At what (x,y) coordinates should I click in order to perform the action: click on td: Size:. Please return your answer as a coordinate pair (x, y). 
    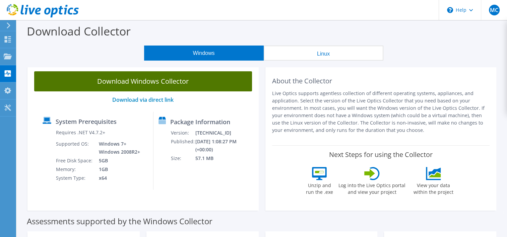
    Looking at the image, I should click on (183, 158).